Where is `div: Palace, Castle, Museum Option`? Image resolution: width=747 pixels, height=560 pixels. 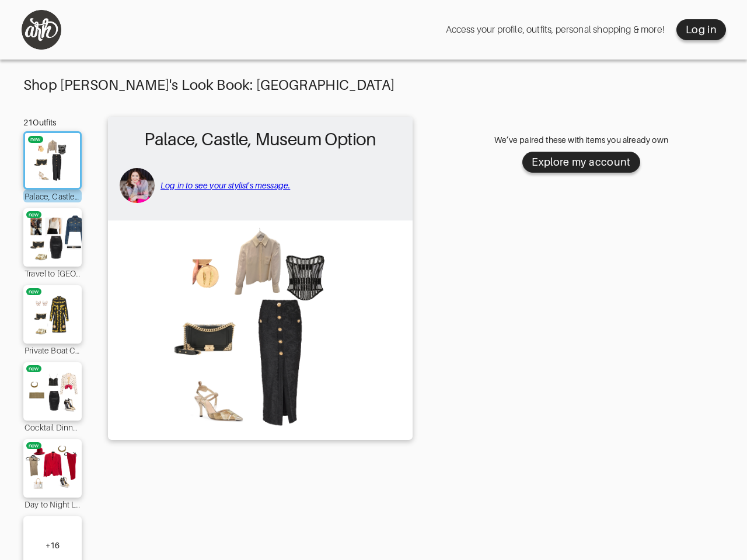 div: Palace, Castle, Museum Option is located at coordinates (53, 196).